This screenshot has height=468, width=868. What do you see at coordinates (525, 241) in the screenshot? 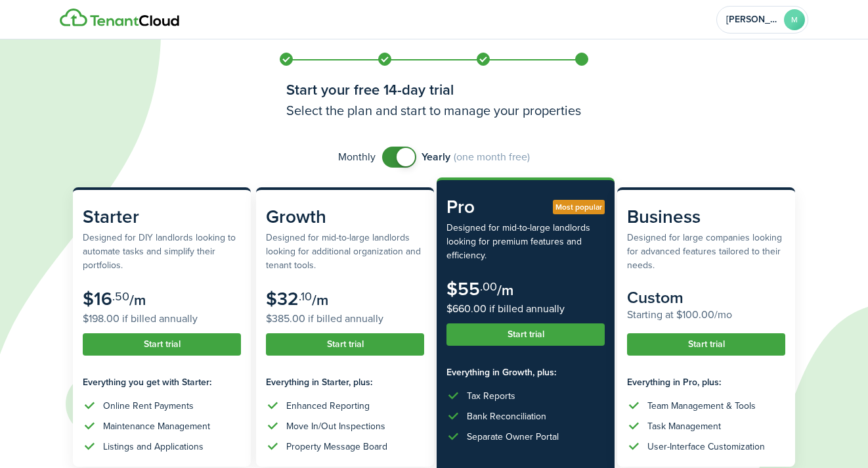
I see `subscription-pricing-card-description: Designed for mid-to-large landlords looking for premium features and efficiency.` at bounding box center [525, 241].